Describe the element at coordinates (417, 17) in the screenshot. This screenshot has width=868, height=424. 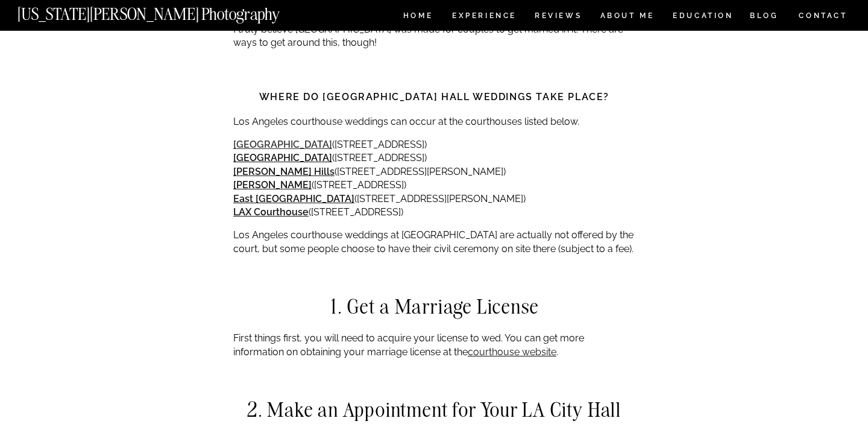
I see `a: HOME` at that location.